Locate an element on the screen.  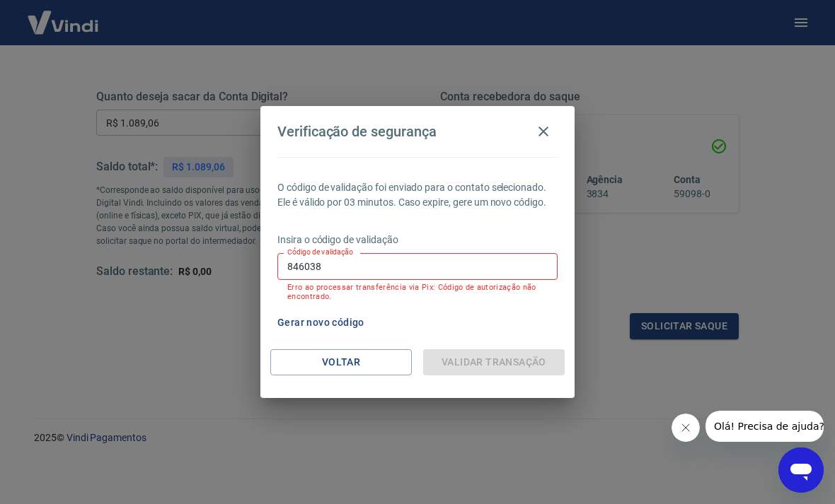
button: Gerar novo código is located at coordinates (321, 323).